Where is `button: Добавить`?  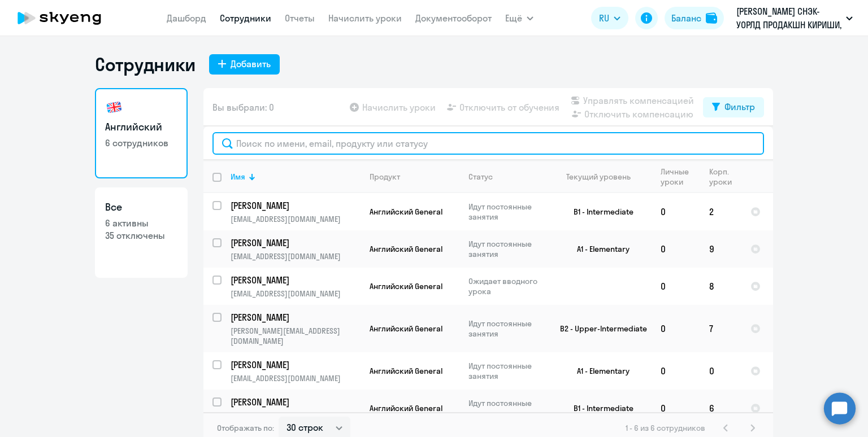
button: Добавить is located at coordinates (244, 64).